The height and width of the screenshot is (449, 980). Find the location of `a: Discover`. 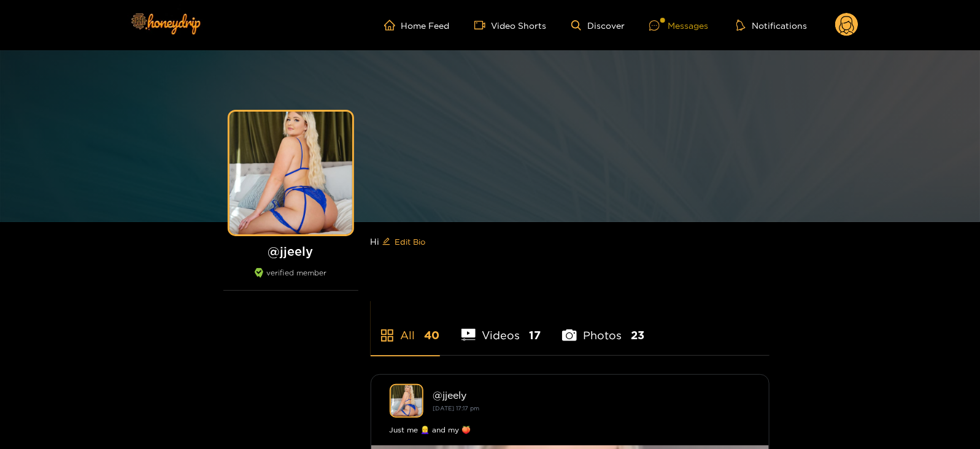

a: Discover is located at coordinates (598, 25).